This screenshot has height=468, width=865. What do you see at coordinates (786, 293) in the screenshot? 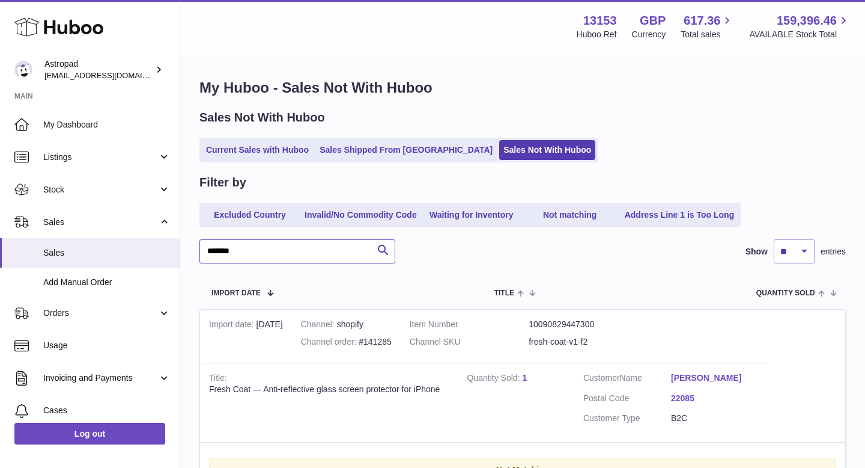
I see `span: Quantity Sold` at bounding box center [786, 293].